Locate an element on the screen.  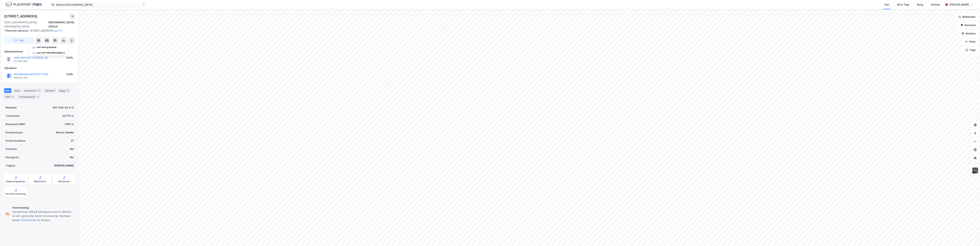
img: 9k= is located at coordinates (975, 170).